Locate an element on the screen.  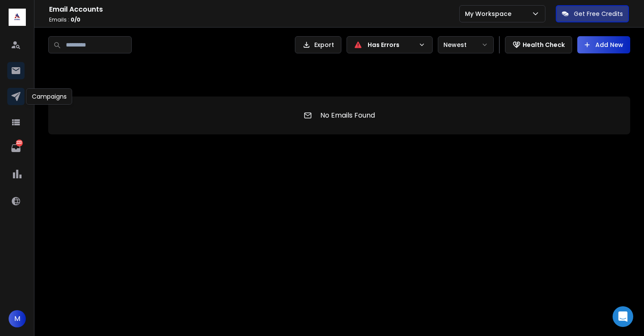
p: Has Errors is located at coordinates (391, 45).